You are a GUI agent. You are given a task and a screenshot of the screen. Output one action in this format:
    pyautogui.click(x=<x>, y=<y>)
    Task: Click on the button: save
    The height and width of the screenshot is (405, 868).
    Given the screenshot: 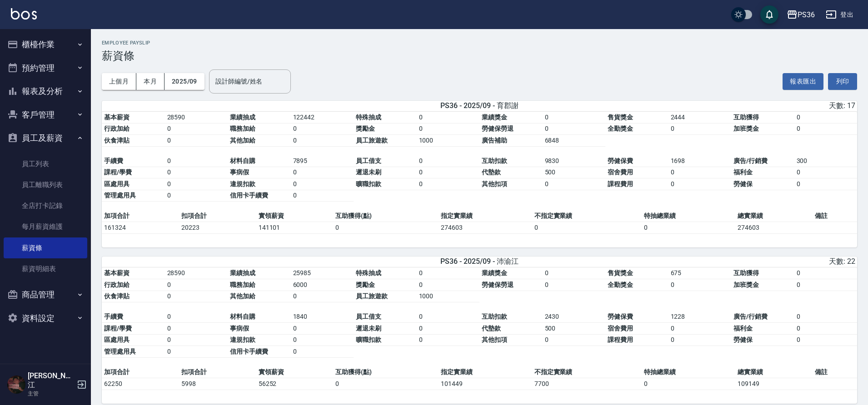 What is the action you would take?
    pyautogui.click(x=770, y=14)
    